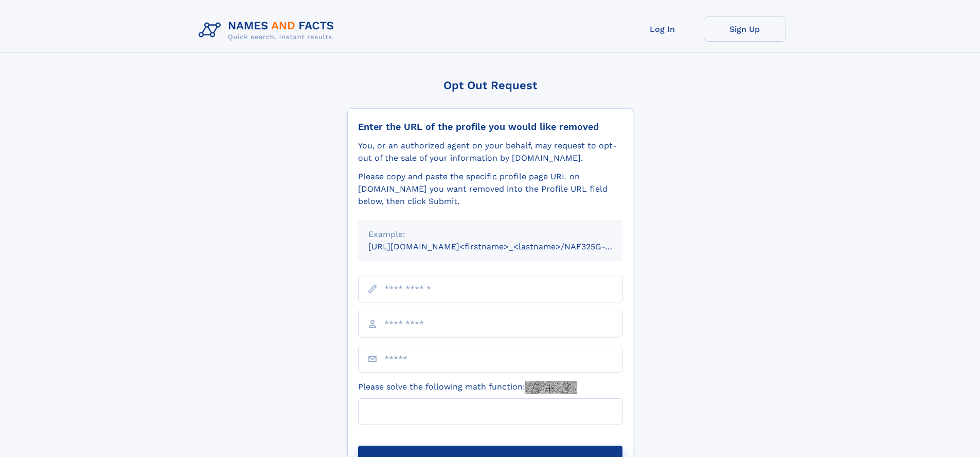  What do you see at coordinates (745, 29) in the screenshot?
I see `a: Sign Up` at bounding box center [745, 29].